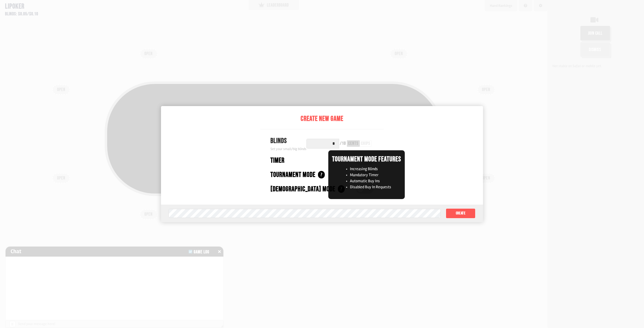 The image size is (644, 328). Describe the element at coordinates (322, 119) in the screenshot. I see `div: Create New Game` at that location.